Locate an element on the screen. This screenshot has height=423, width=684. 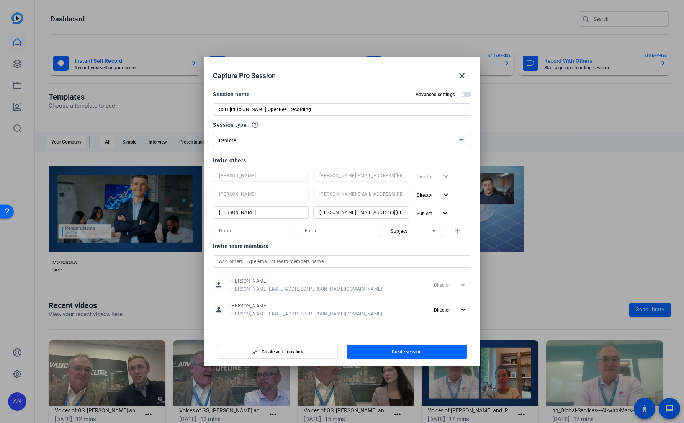
mat-icon: close is located at coordinates (462, 76).